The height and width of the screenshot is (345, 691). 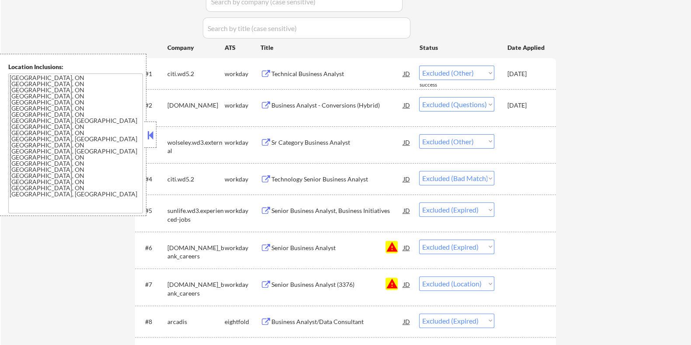 What do you see at coordinates (242, 48) in the screenshot?
I see `div: ATS` at bounding box center [242, 48].